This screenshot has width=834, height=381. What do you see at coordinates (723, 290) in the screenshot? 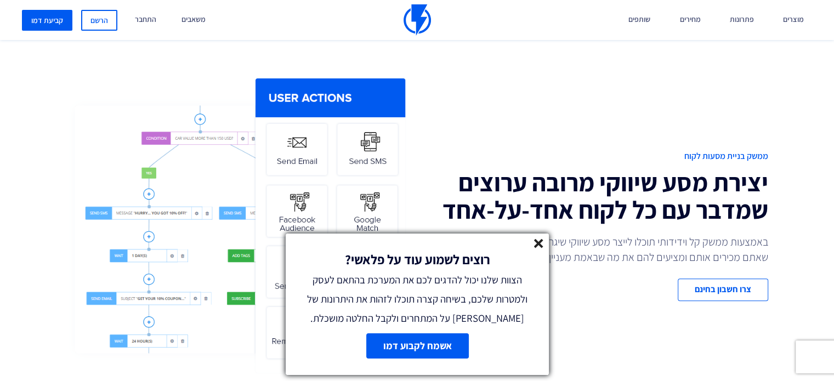
I see `a: צרו חשבון בחינם` at bounding box center [723, 290].